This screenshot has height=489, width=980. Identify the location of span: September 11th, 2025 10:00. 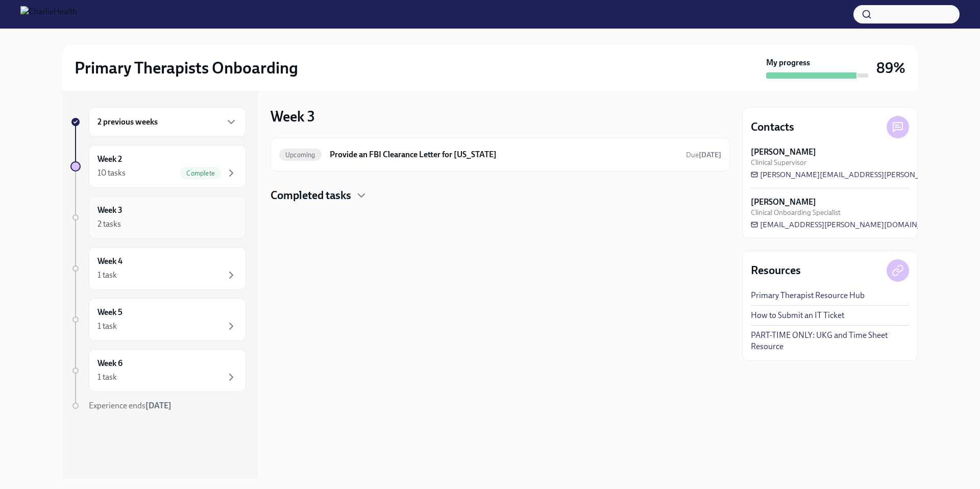
(703, 155).